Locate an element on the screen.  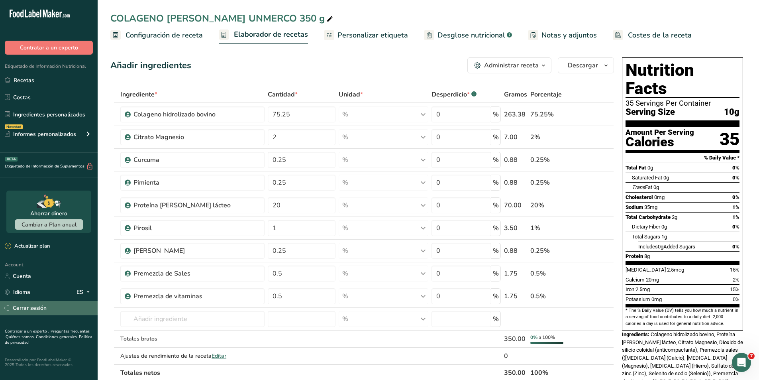
div: Premezcla de vitaminas is located at coordinates (183, 296).